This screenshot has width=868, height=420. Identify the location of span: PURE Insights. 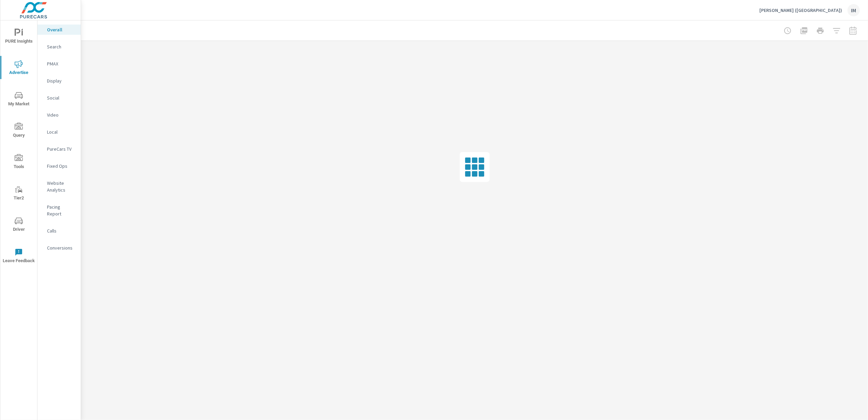
(19, 37).